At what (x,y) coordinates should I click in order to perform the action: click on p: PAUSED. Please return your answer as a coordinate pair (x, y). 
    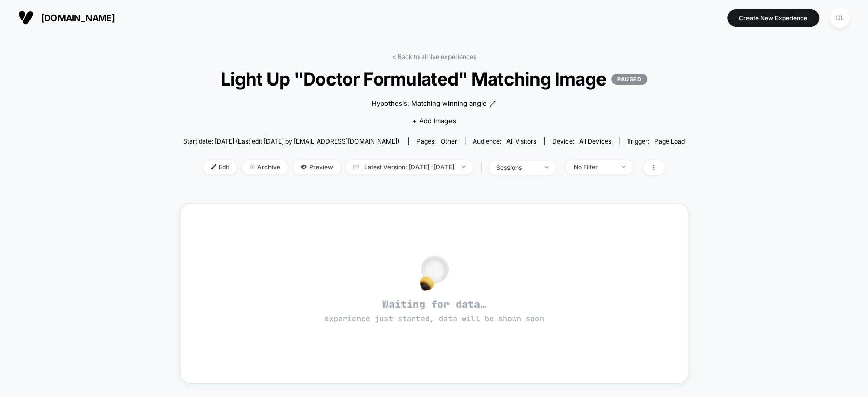
    Looking at the image, I should click on (629, 79).